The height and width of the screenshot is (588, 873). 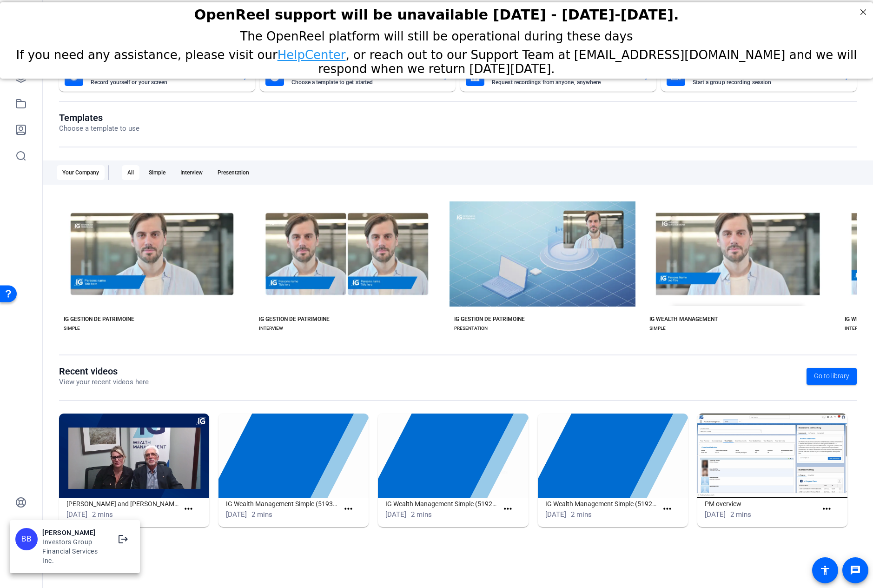 I want to click on div: BB, so click(x=27, y=539).